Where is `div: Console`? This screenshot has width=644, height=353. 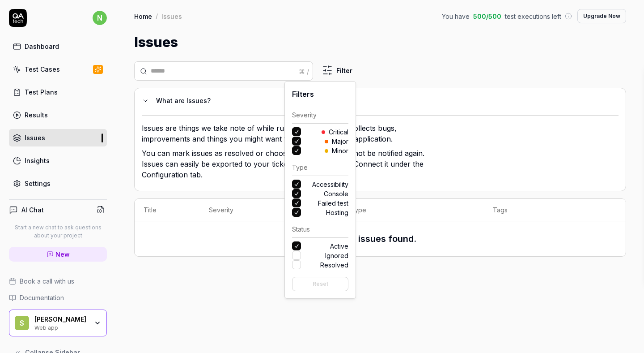 div: Console is located at coordinates (336, 193).